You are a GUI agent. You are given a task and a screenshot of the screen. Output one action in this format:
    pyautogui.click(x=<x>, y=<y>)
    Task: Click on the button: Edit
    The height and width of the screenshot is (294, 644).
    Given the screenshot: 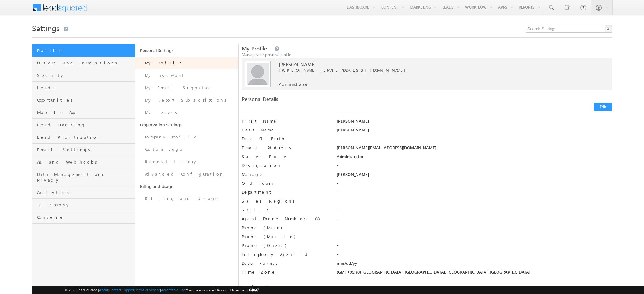 What is the action you would take?
    pyautogui.click(x=603, y=107)
    